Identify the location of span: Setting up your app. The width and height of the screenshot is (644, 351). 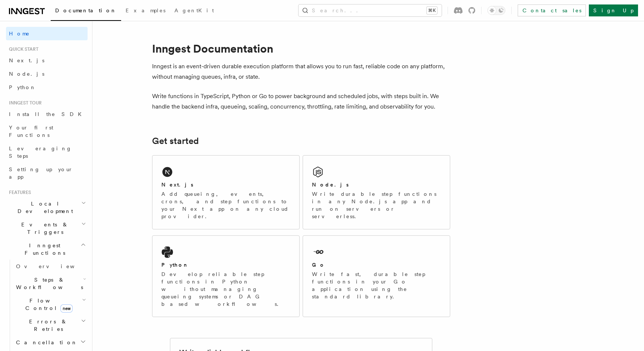
(41, 173).